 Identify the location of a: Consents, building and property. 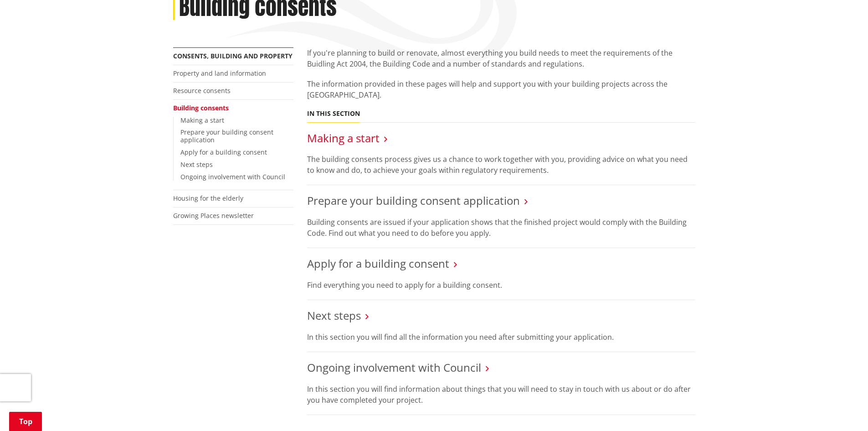
(233, 56).